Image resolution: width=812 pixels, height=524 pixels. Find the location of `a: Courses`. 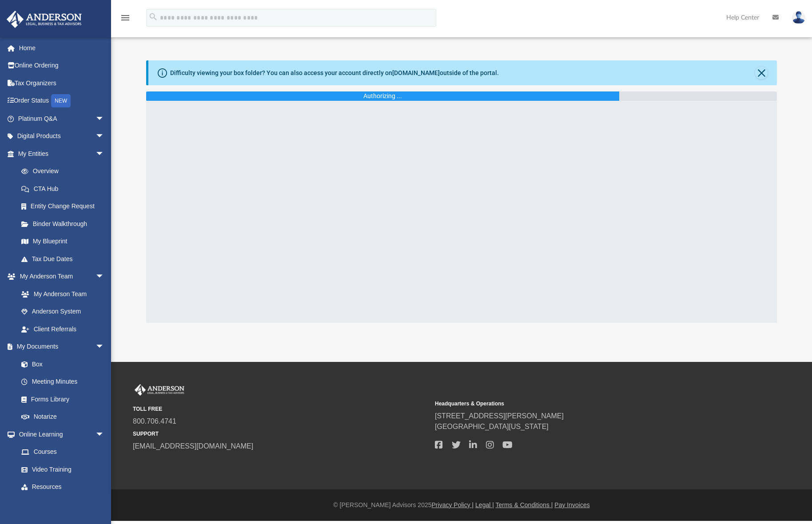

a: Courses is located at coordinates (63, 452).